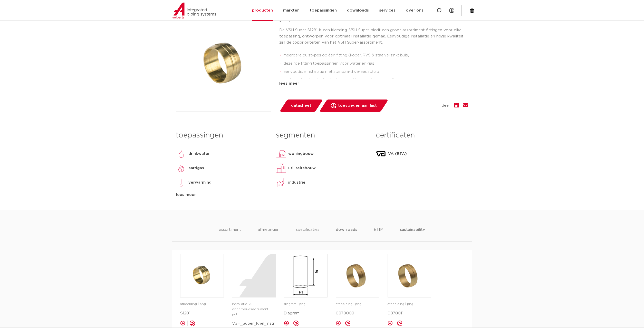  I want to click on img: woningbouw, so click(281, 154).